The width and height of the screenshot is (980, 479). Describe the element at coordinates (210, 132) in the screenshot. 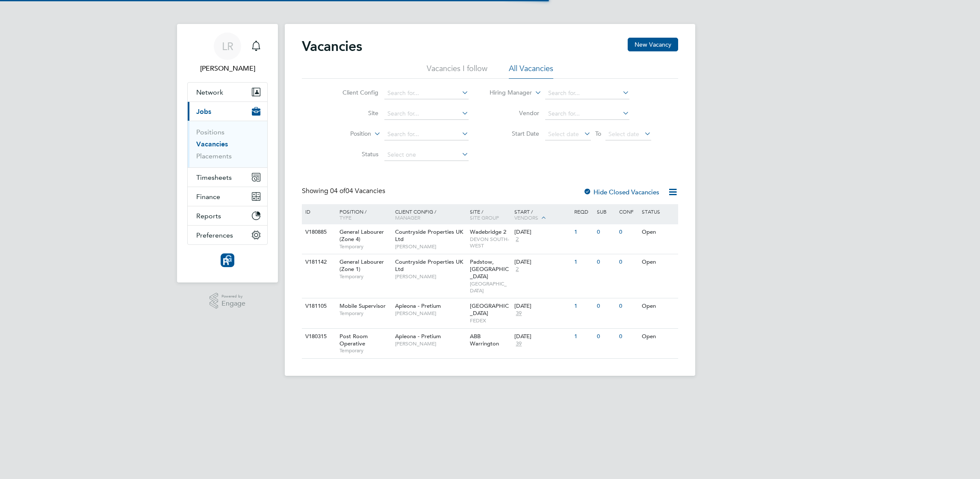

I see `a: Positions` at that location.